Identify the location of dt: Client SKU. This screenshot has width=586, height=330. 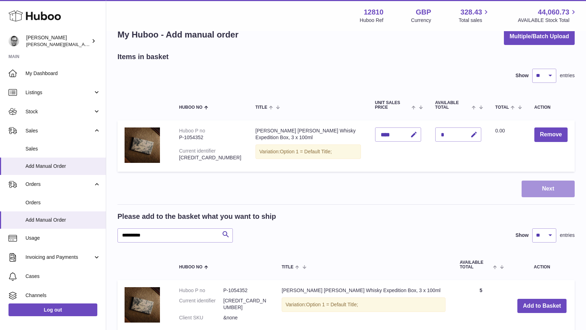
(201, 317).